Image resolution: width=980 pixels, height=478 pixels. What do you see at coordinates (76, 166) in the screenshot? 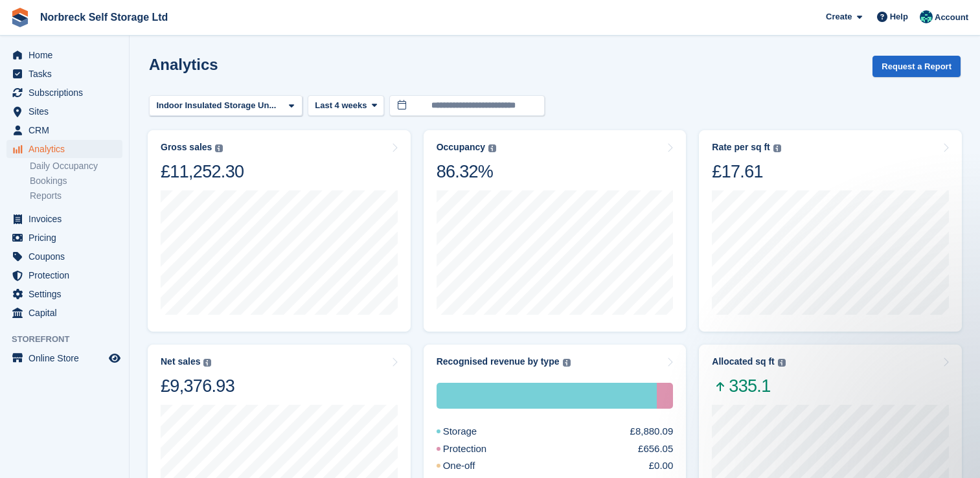
I see `a: Daily Occupancy` at bounding box center [76, 166].